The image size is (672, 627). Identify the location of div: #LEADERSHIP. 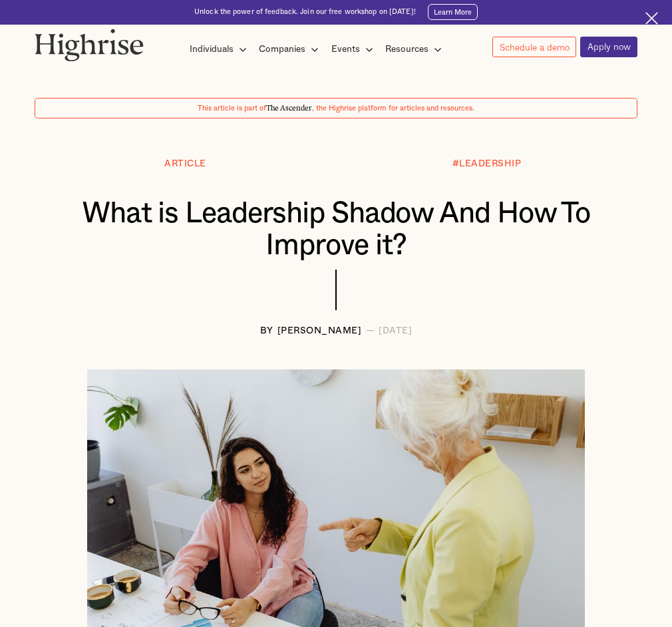
(487, 164).